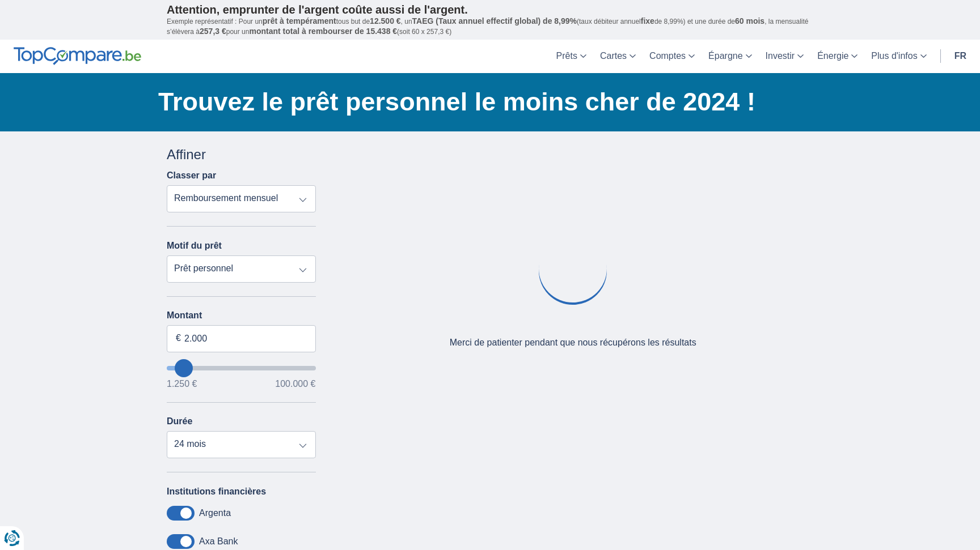 The image size is (980, 550). I want to click on span: 12.500 €, so click(385, 21).